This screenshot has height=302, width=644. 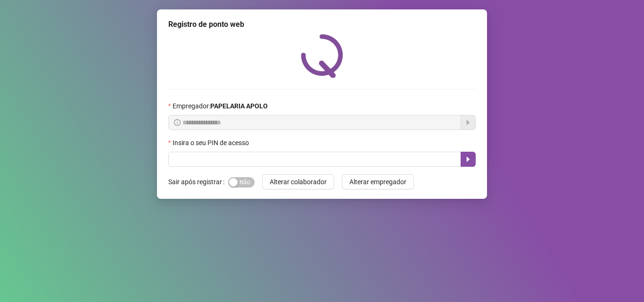 What do you see at coordinates (322, 56) in the screenshot?
I see `img: QRPoint` at bounding box center [322, 56].